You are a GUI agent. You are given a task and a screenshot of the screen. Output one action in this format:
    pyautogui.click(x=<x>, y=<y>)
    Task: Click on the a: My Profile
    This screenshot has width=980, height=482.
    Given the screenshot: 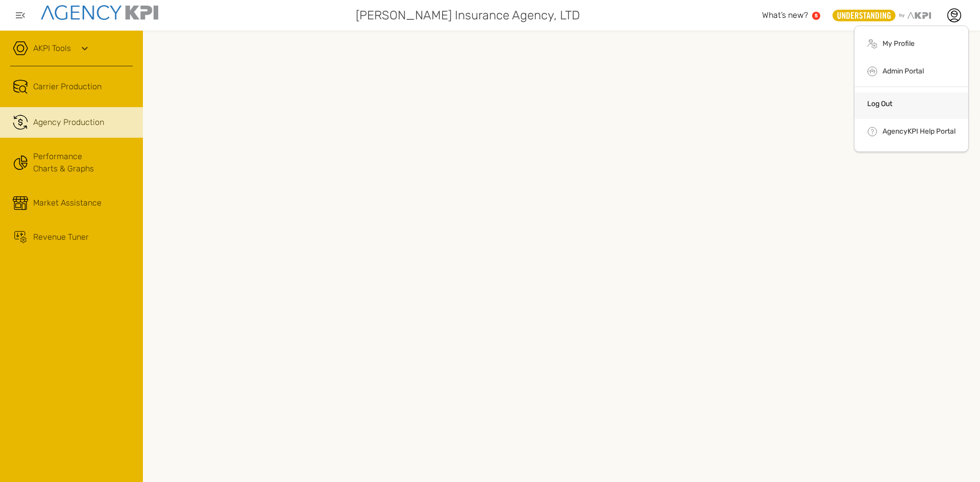 What is the action you would take?
    pyautogui.click(x=898, y=43)
    